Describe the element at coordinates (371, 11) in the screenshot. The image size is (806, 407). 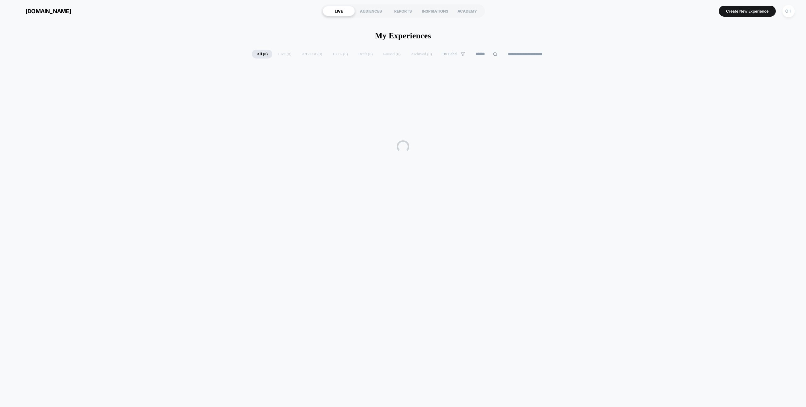
I see `div: AUDIENCES` at that location.